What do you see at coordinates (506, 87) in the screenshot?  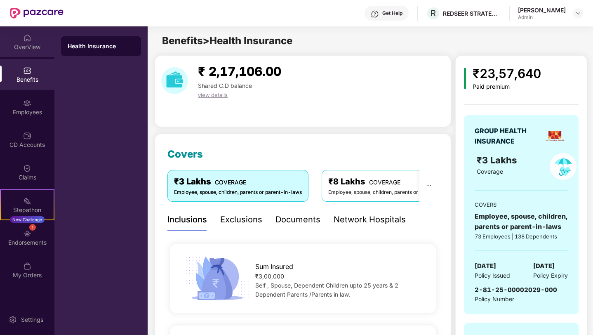 I see `div: Paid premium` at bounding box center [506, 87].